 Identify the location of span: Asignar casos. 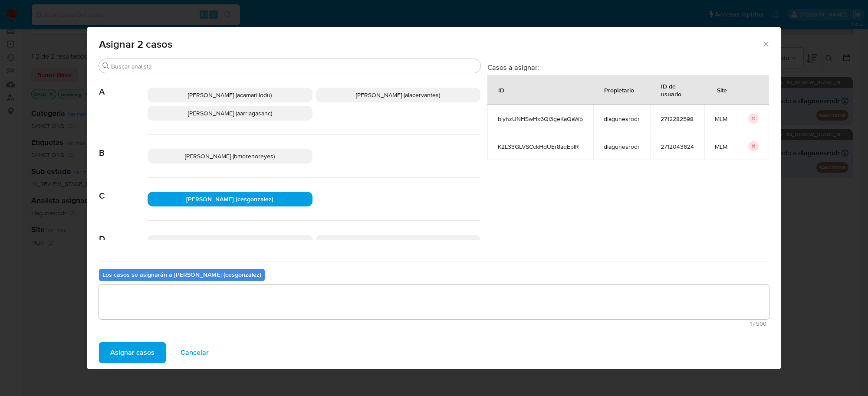
(132, 352).